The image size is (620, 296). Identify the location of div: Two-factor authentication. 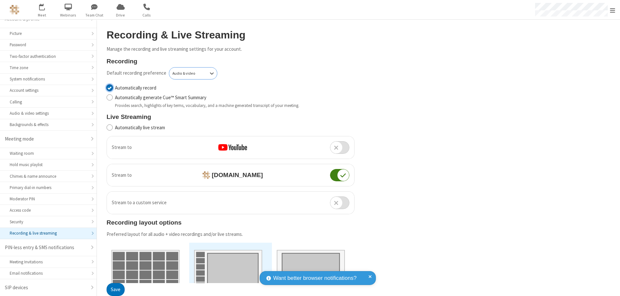
(48, 56).